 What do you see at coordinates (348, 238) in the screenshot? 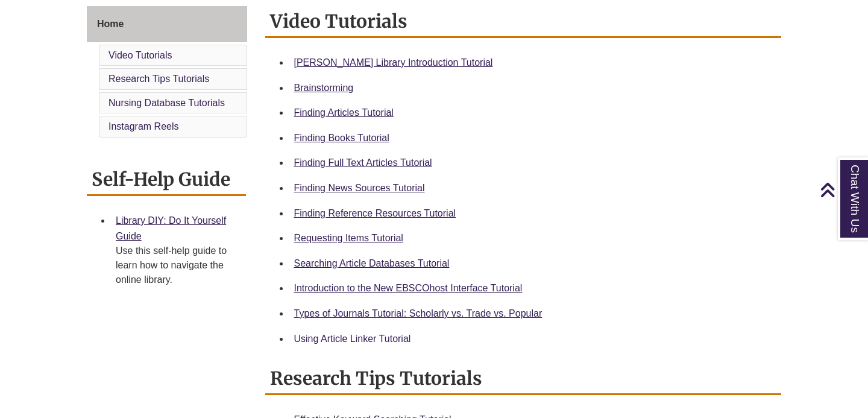
I see `a: Requesting Items Tutorial` at bounding box center [348, 238].